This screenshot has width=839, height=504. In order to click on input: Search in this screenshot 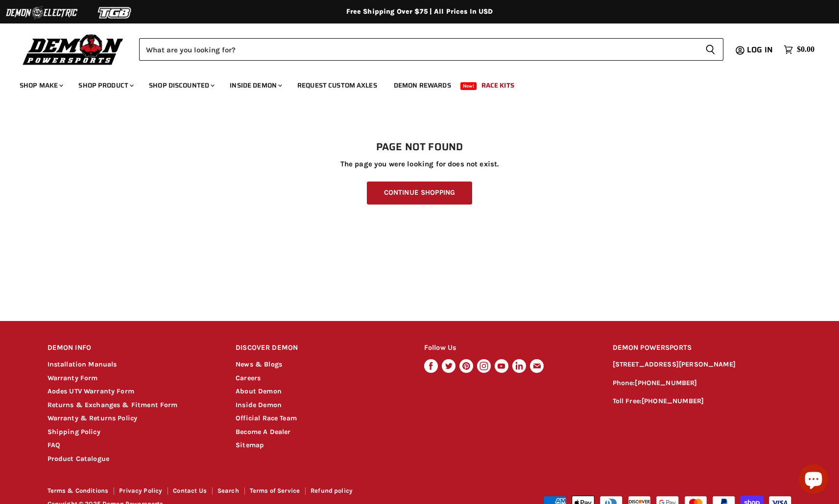, I will do `click(419, 50)`.